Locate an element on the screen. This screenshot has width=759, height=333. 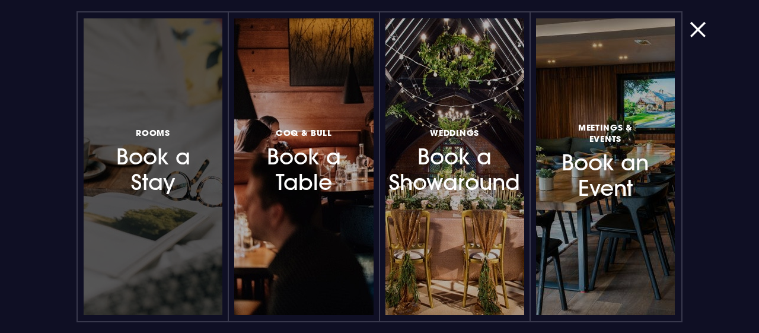
span: Meetings & Events is located at coordinates (606, 133).